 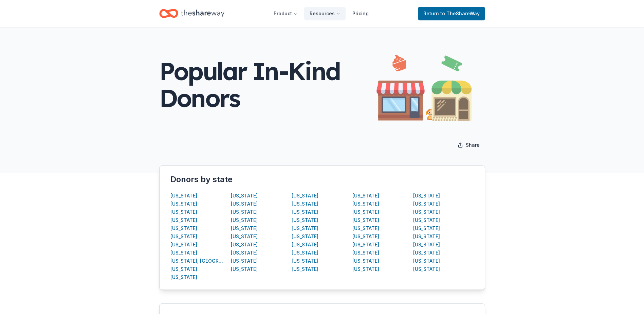 I want to click on span: Share, so click(x=473, y=145).